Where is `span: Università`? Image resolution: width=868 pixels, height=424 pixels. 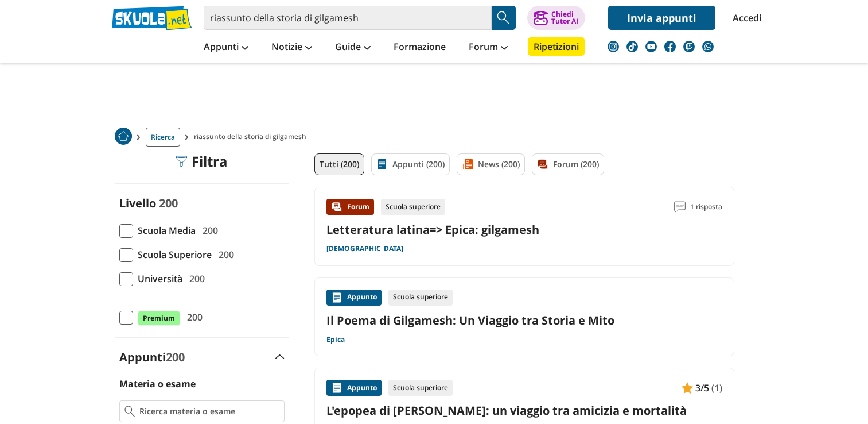 span: Università is located at coordinates (158, 279).